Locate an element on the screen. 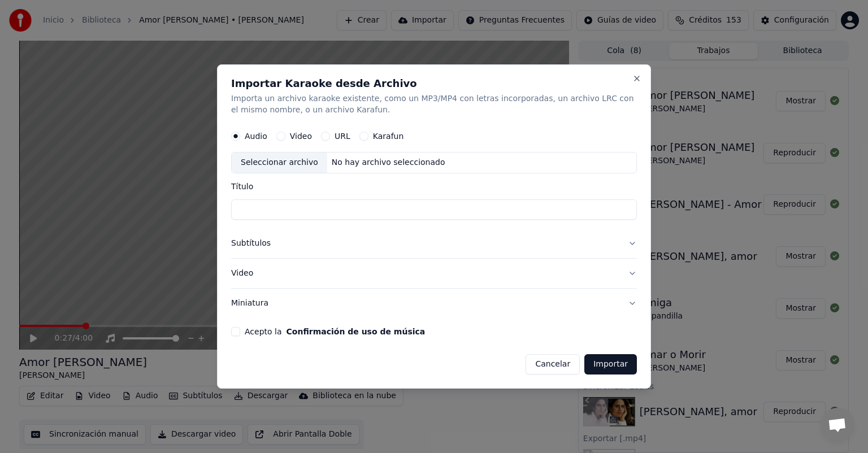 The image size is (868, 453). button: Miniatura is located at coordinates (434, 303).